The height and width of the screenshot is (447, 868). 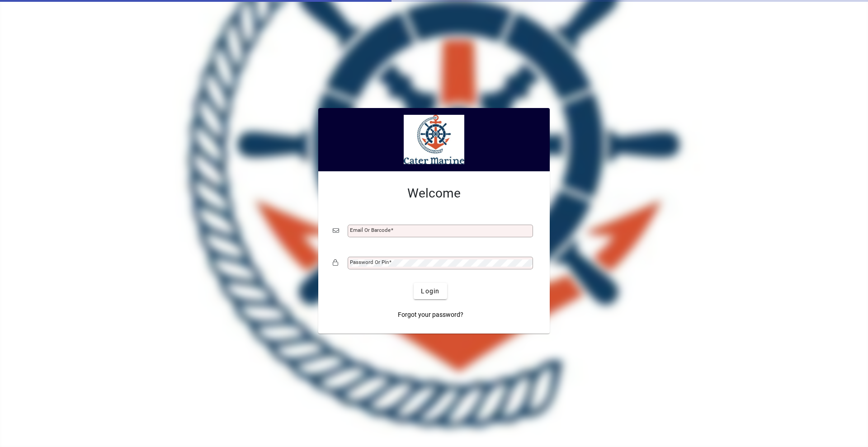 I want to click on mat-label: Email or Barcode, so click(x=370, y=230).